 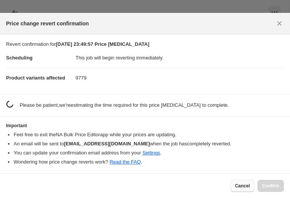 I want to click on button: Close, so click(x=280, y=24).